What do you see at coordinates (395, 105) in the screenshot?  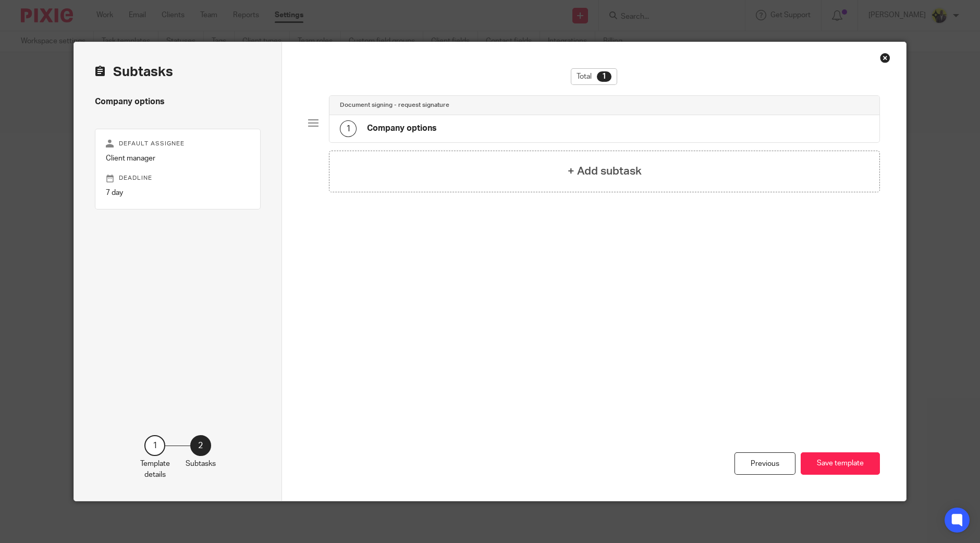 I see `h4: Document signing - request signature` at bounding box center [395, 105].